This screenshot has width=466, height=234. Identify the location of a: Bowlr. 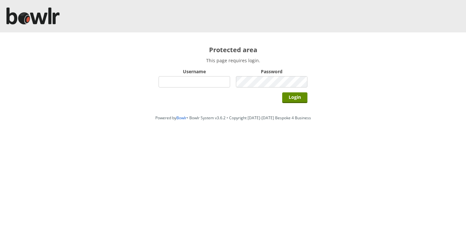
(182, 118).